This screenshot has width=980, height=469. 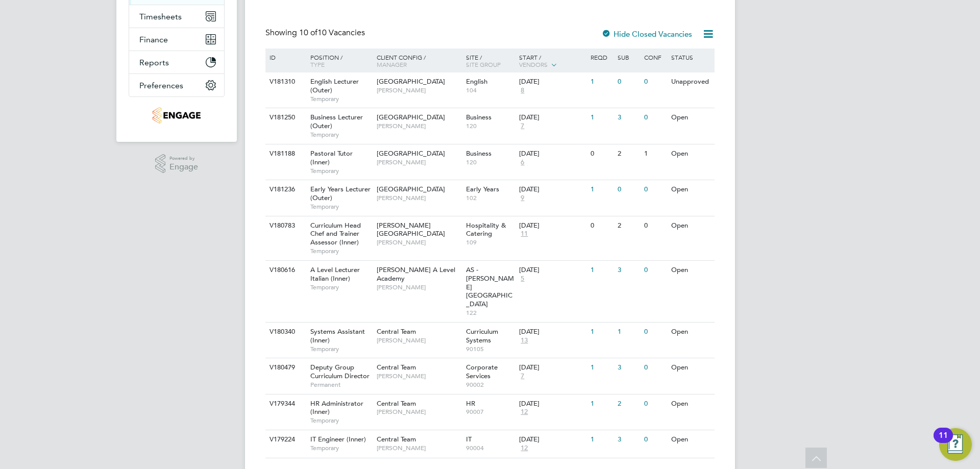 I want to click on span: 90004, so click(x=490, y=448).